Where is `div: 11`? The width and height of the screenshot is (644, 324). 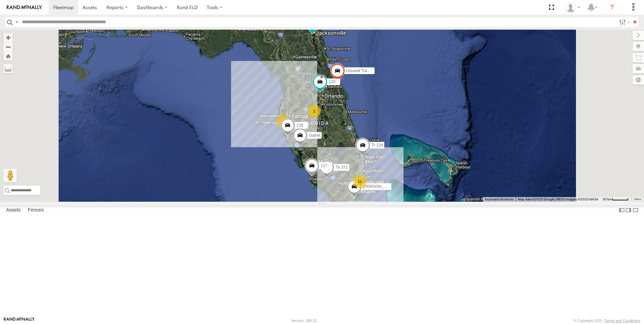
div: 11 is located at coordinates (360, 182).